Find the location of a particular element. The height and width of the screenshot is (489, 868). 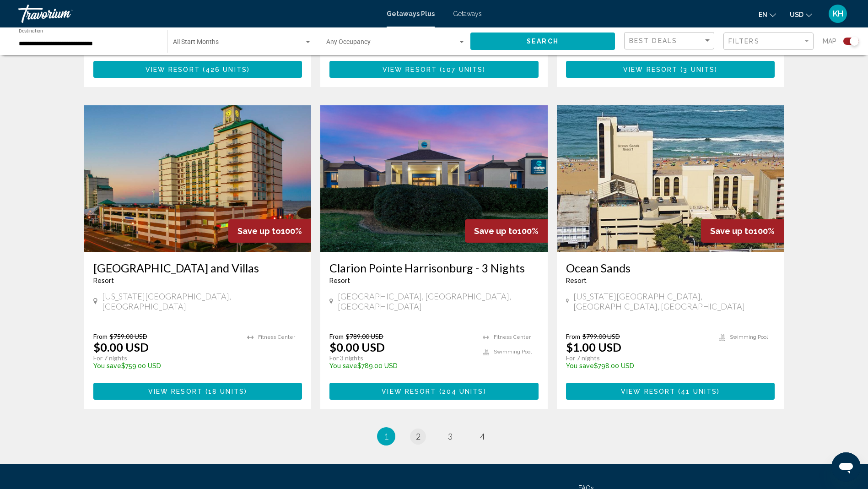

a: View Resort(18 units) is located at coordinates (197, 391).